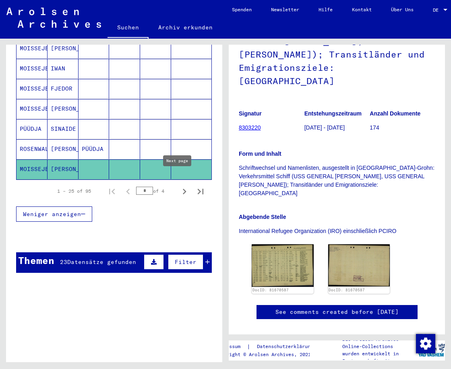 The height and width of the screenshot is (369, 451). What do you see at coordinates (63, 89) in the screenshot?
I see `mat-cell: FJEDOR` at bounding box center [63, 89].